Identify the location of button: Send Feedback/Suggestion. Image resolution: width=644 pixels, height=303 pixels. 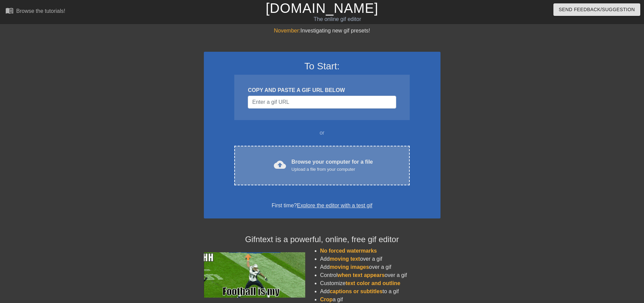
(596, 10).